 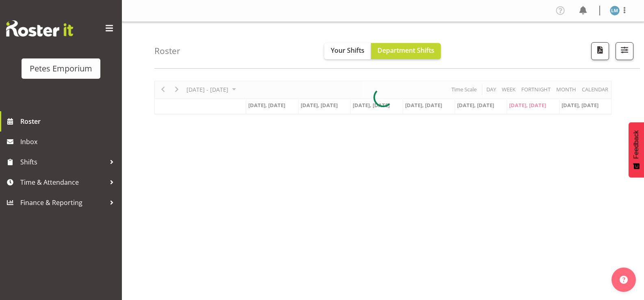 What do you see at coordinates (625, 51) in the screenshot?
I see `button: Filter Shifts` at bounding box center [625, 51].